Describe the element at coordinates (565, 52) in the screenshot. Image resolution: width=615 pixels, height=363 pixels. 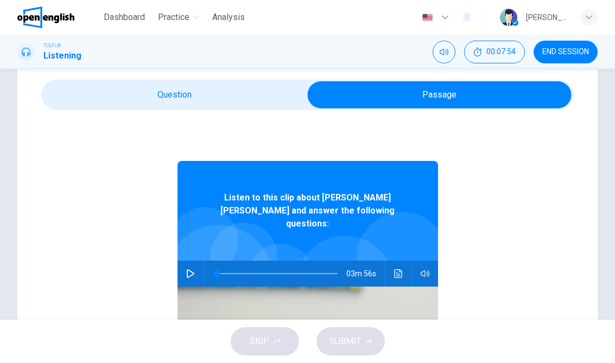
I see `span: END SESSION` at that location.